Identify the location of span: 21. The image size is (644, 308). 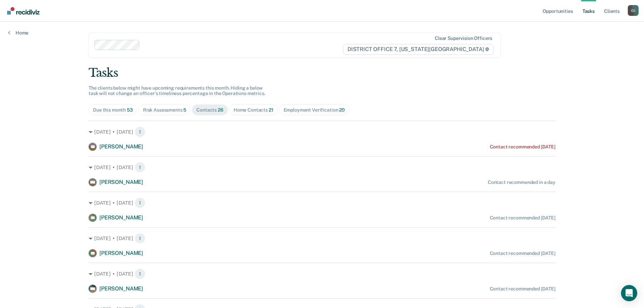
(271, 110).